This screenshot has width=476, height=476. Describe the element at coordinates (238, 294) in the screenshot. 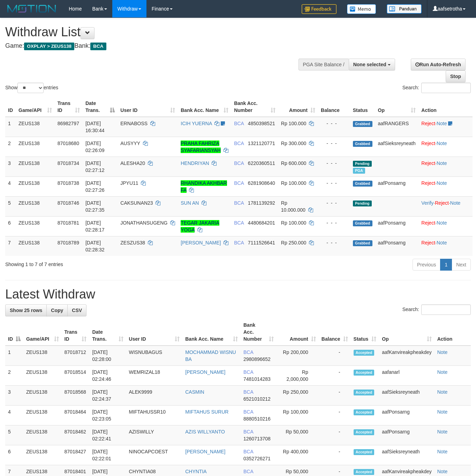

I see `h1: Latest Withdraw` at that location.